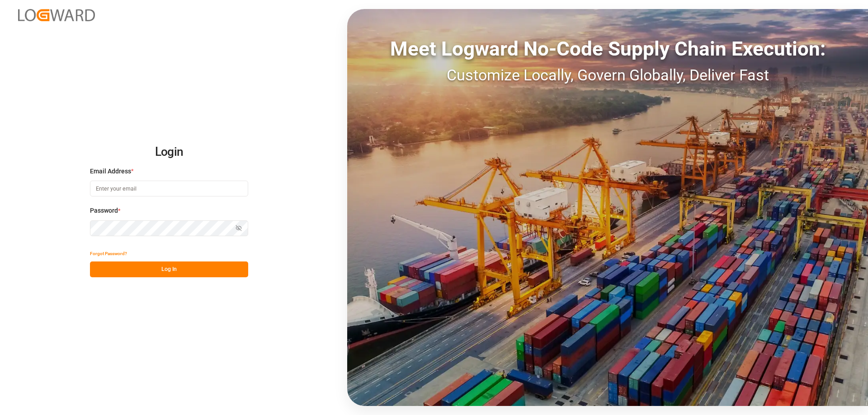 The width and height of the screenshot is (868, 415). What do you see at coordinates (608, 49) in the screenshot?
I see `div: Meet Logward No-Code Supply Chain Execution:` at bounding box center [608, 49].